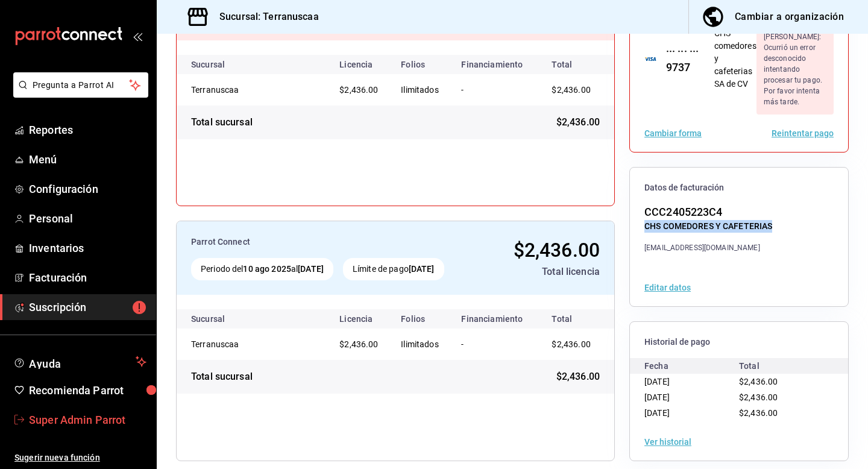 This screenshot has height=469, width=868. What do you see at coordinates (709, 226) in the screenshot?
I see `div: CHS COMEDORES Y CAFETERIAS` at bounding box center [709, 226].